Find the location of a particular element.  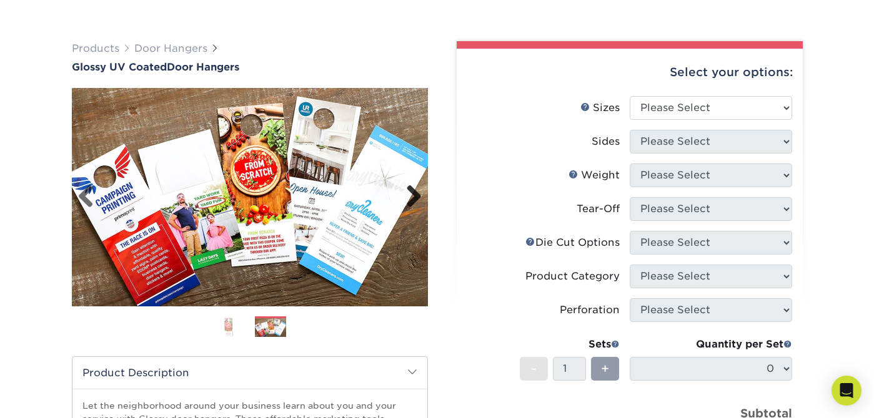

div: Perforation is located at coordinates (590, 310).